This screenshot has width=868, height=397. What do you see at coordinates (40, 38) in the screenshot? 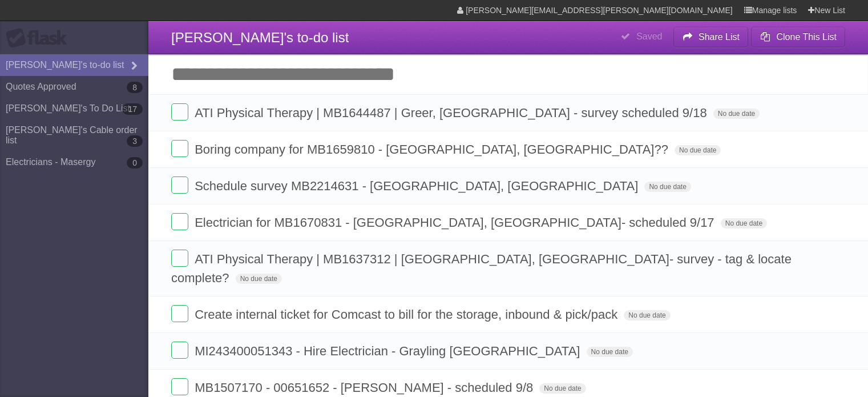
I see `div: Flask` at bounding box center [40, 38].